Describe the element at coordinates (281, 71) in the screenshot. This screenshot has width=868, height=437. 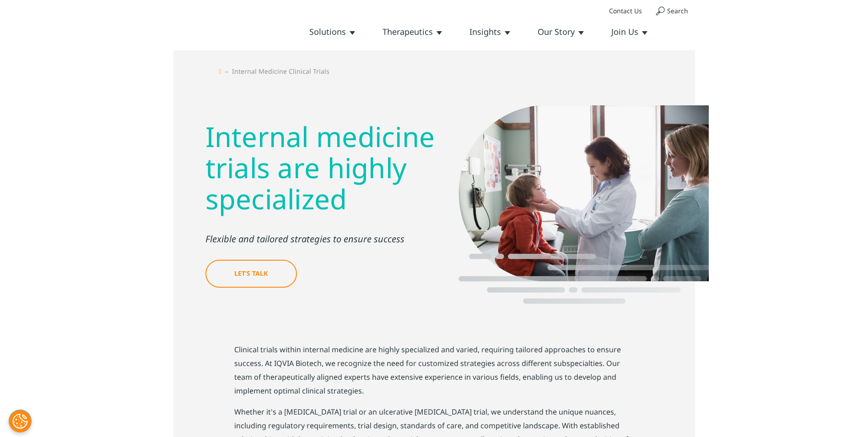
I see `h1: Internal Medicine Clinical Trials` at that location.